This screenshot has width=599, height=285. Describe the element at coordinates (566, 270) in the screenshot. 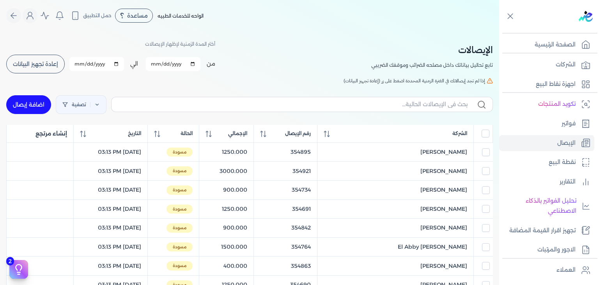

I see `p: العملاء` at that location.